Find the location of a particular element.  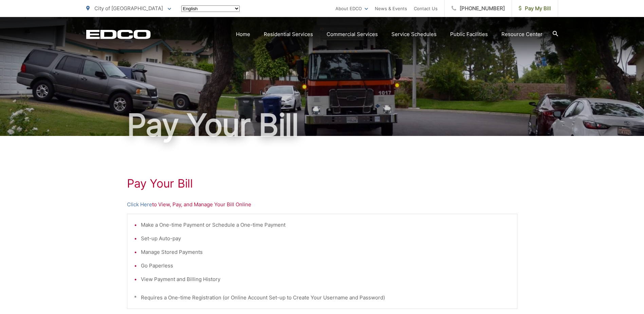

a: Resource Center is located at coordinates (522, 34).